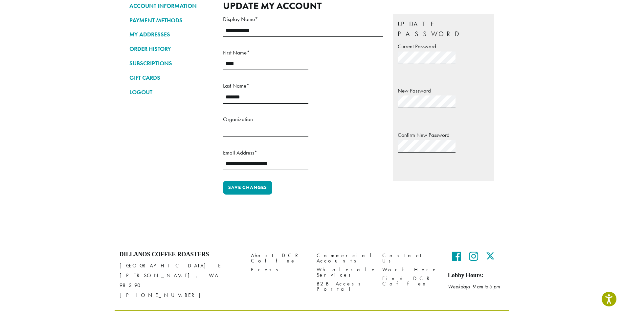 The image size is (623, 313). I want to click on label: First Name, so click(266, 53).